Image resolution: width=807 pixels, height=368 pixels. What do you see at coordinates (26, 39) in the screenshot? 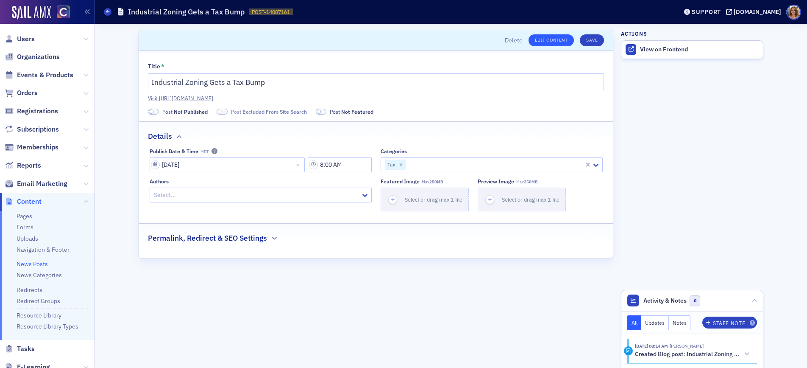
I see `span: Users` at bounding box center [26, 39].